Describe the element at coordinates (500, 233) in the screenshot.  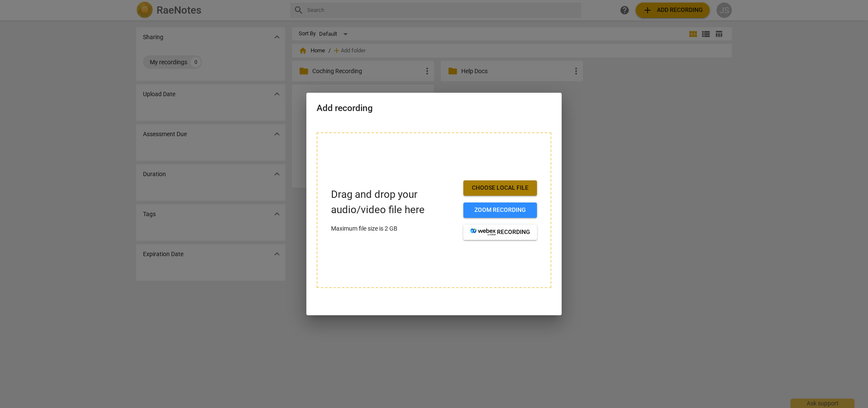
I see `button: recording` at that location.